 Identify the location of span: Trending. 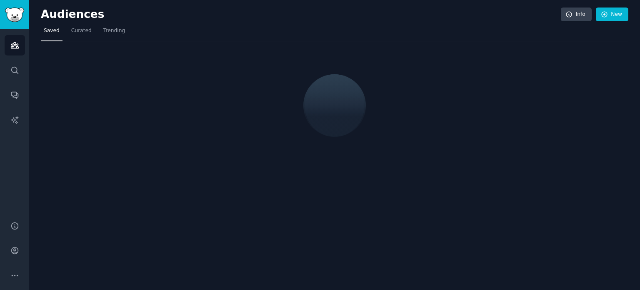
(114, 31).